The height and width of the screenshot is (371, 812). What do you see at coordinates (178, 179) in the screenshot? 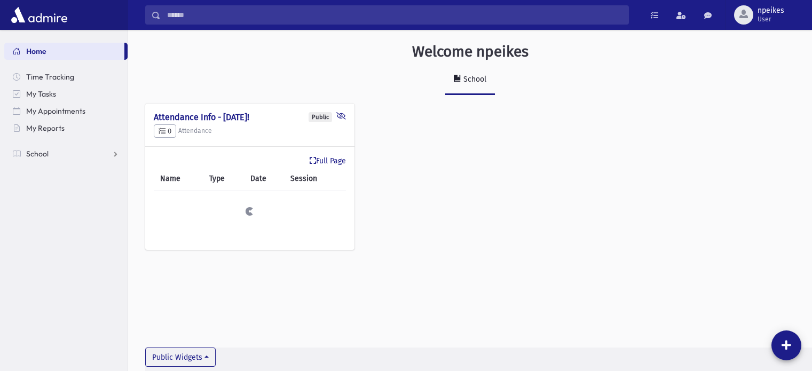
I see `th: Name` at bounding box center [178, 179].